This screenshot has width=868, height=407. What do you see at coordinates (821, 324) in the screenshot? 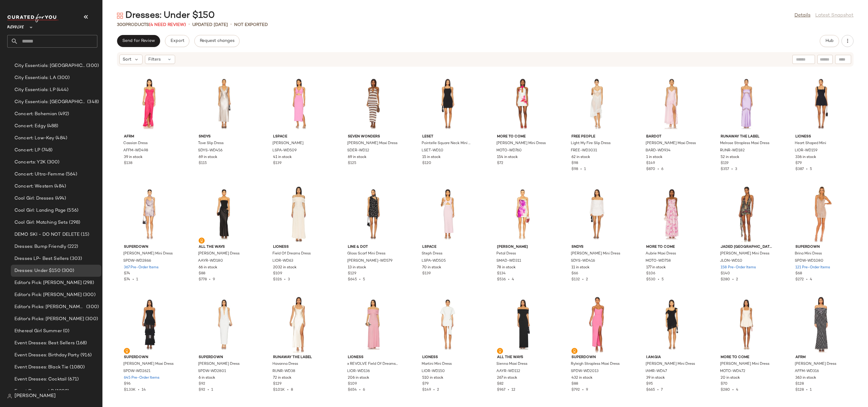
I see `img: AFFM-WD316_V1.jpg` at bounding box center [821, 324].